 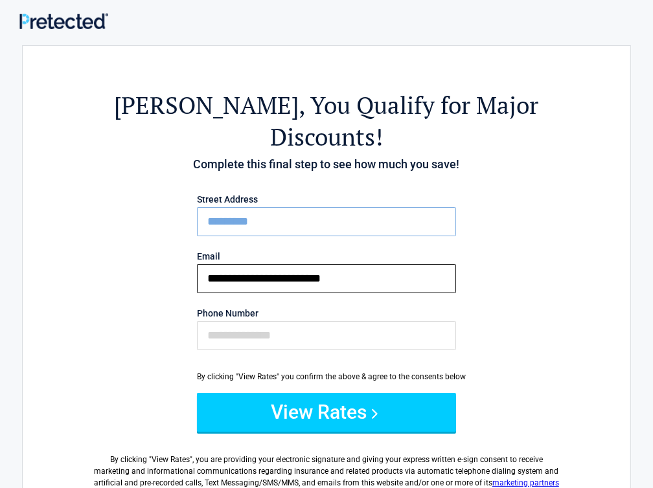 What do you see at coordinates (170, 460) in the screenshot?
I see `span: View Rates` at bounding box center [170, 460].